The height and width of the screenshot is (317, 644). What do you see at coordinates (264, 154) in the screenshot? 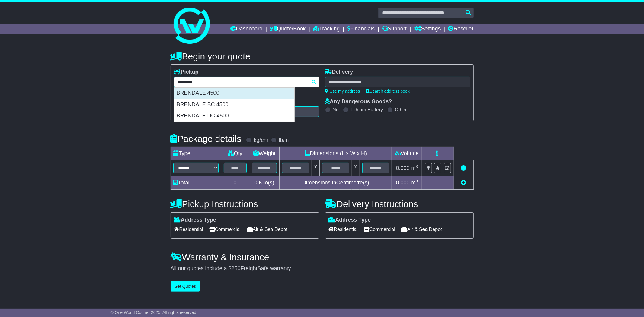
I see `td: Weight` at bounding box center [264, 154].